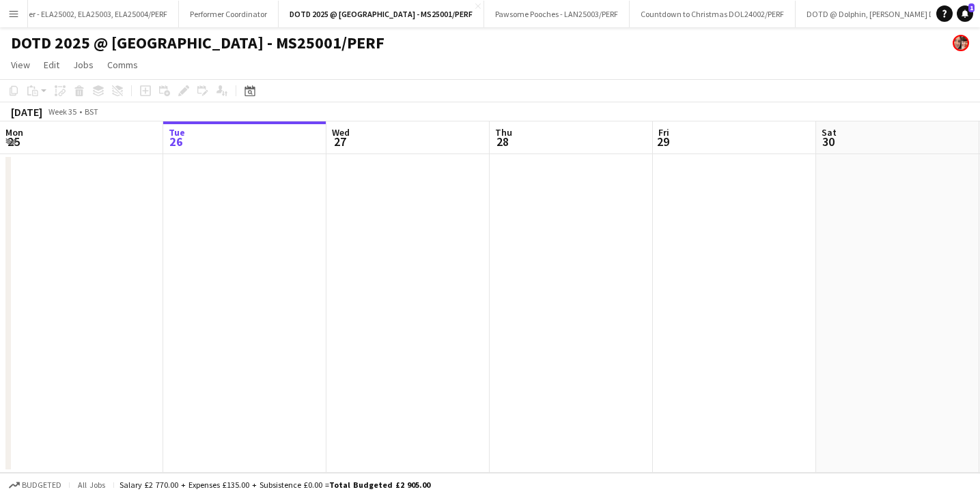  What do you see at coordinates (122, 65) in the screenshot?
I see `a: Comms` at bounding box center [122, 65].